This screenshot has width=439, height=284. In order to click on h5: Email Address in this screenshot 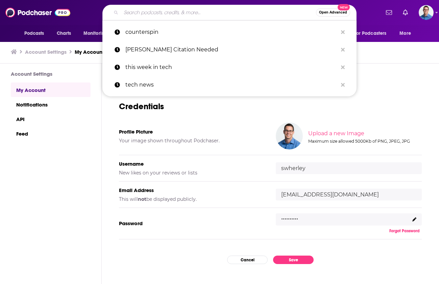, I will do `click(192, 190)`.